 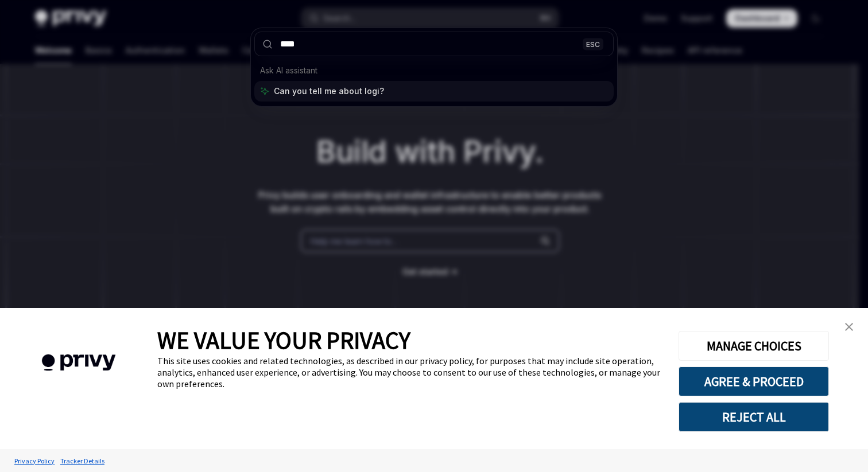 I want to click on span: Can you tell me about logi?, so click(x=329, y=92).